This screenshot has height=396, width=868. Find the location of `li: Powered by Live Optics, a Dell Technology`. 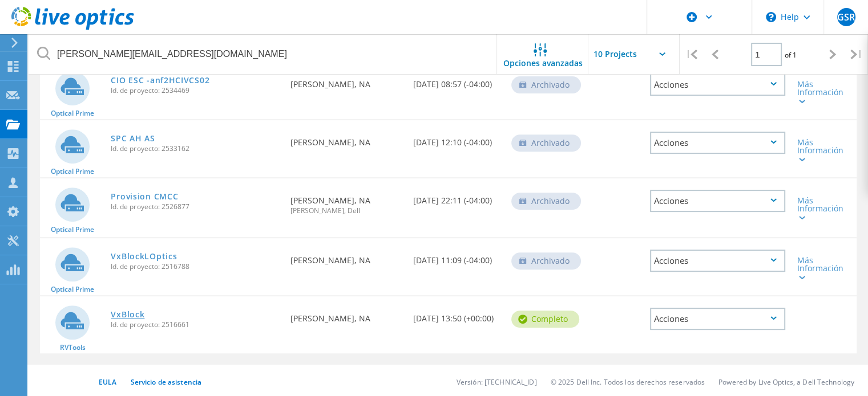

li: Powered by Live Optics, a Dell Technology is located at coordinates (786, 382).